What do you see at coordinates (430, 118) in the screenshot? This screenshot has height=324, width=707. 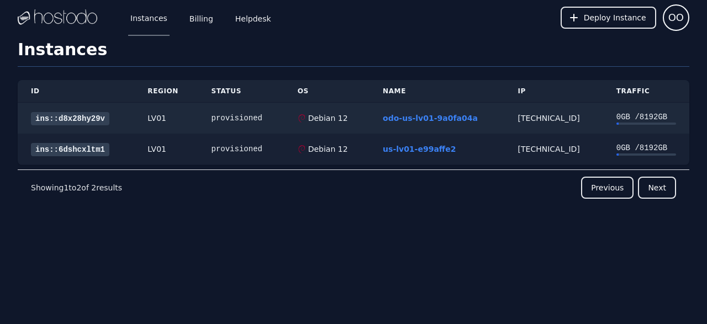 I see `a: odo-us-lv01-9a0fa04a` at bounding box center [430, 118].